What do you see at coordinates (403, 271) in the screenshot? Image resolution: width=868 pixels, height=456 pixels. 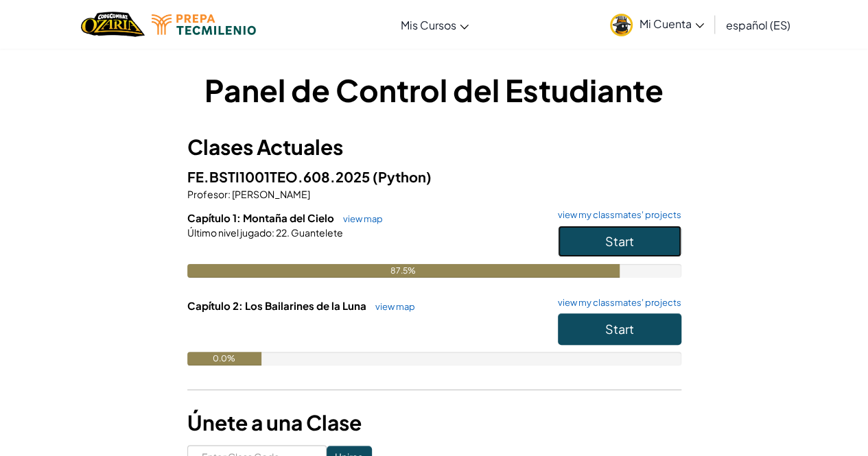 I see `div: 87.5%` at bounding box center [403, 271].